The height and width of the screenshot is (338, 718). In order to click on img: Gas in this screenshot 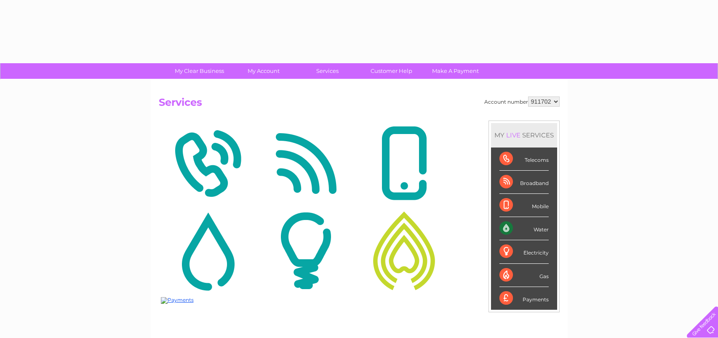, I will do `click(404, 251)`.